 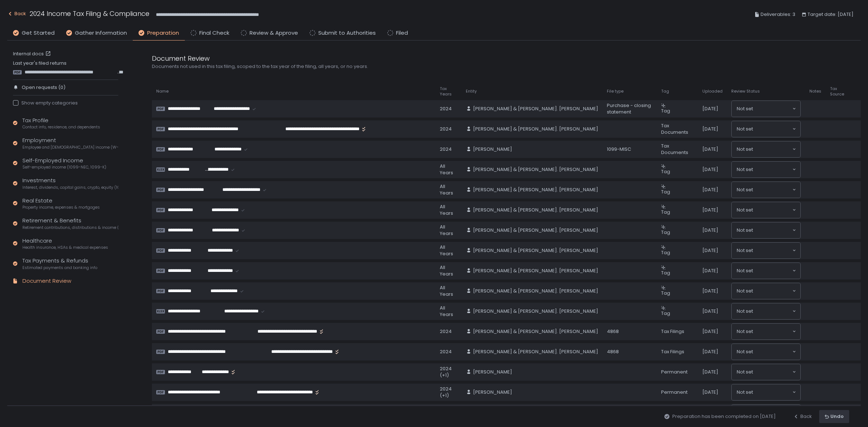 What do you see at coordinates (615, 91) in the screenshot?
I see `span: File type` at bounding box center [615, 91].